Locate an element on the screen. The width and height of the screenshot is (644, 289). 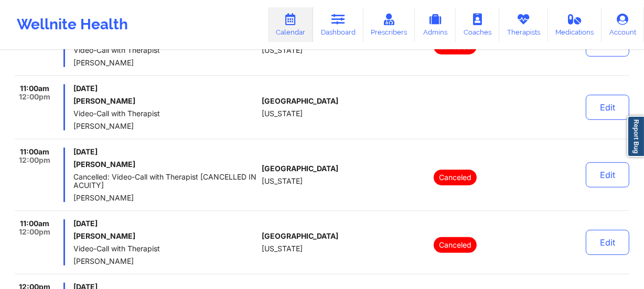
a: Report Bug is located at coordinates (636, 136).